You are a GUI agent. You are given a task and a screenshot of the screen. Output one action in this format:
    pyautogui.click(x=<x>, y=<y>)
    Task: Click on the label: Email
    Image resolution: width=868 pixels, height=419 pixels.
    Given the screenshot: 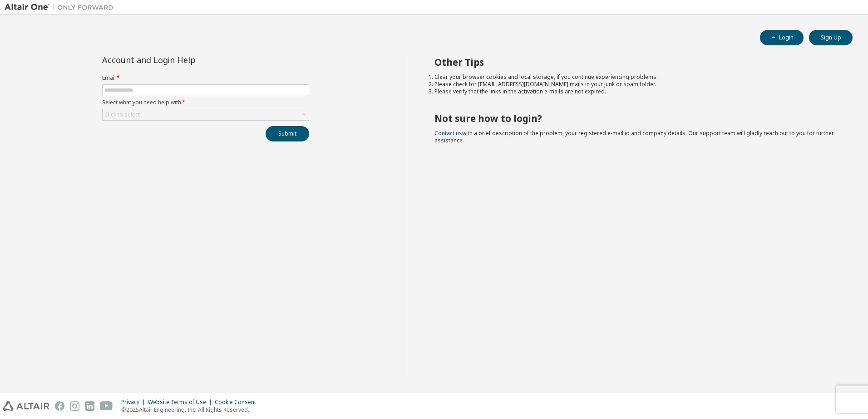 What is the action you would take?
    pyautogui.click(x=205, y=78)
    